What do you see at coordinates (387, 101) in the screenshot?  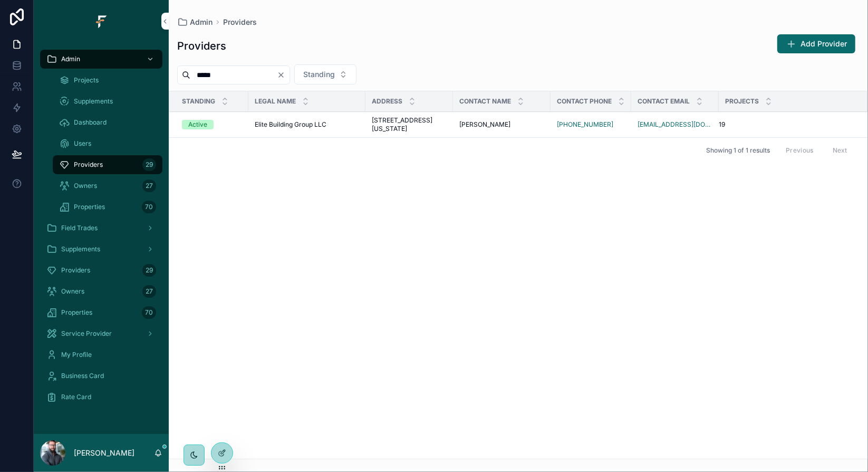 I see `span: Address` at bounding box center [387, 101].